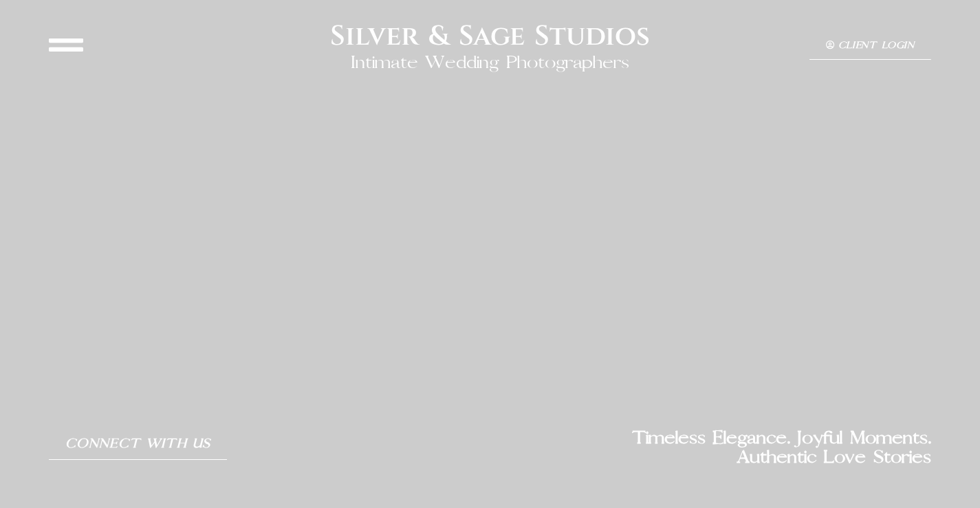 Image resolution: width=980 pixels, height=508 pixels. Describe the element at coordinates (490, 63) in the screenshot. I see `h2: Intimate Wedding Photographers` at that location.